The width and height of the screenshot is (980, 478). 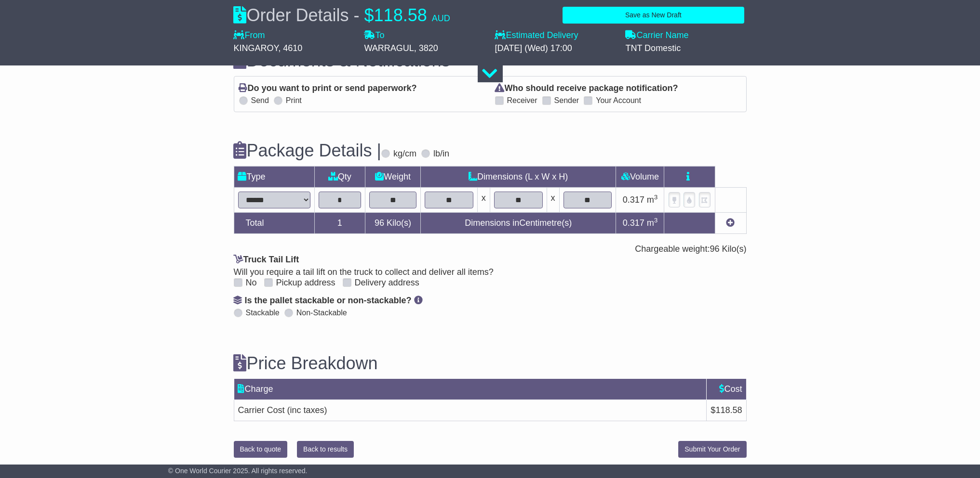 What do you see at coordinates (307, 410) in the screenshot?
I see `span: (inc taxes)` at bounding box center [307, 410].